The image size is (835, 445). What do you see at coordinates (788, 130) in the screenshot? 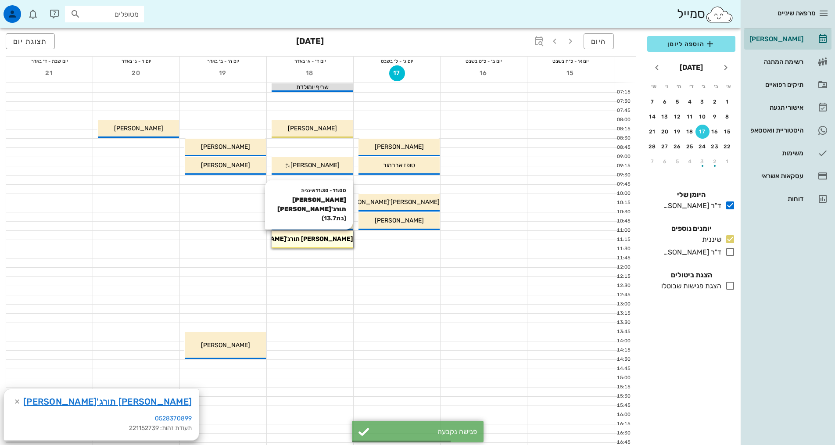
I see `a: תגהיסטוריית וואטסאפ` at bounding box center [788, 130].